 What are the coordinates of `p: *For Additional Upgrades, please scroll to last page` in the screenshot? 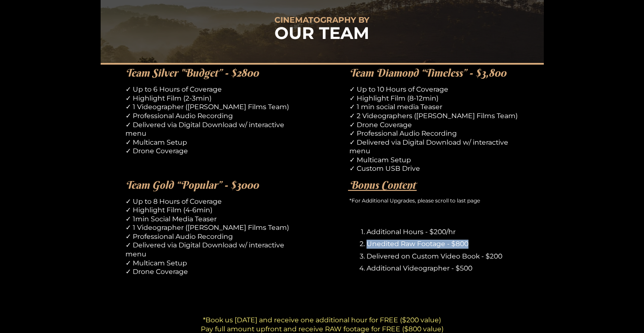 It's located at (434, 201).